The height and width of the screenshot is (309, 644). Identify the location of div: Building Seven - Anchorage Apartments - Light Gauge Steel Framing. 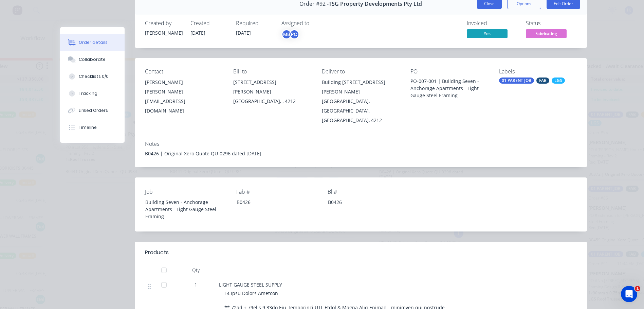
(182, 209).